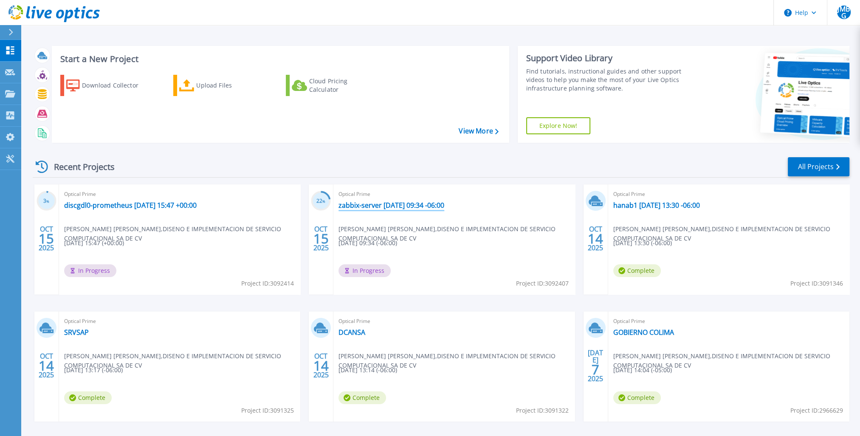  Describe the element at coordinates (478, 131) in the screenshot. I see `a: View More` at that location.